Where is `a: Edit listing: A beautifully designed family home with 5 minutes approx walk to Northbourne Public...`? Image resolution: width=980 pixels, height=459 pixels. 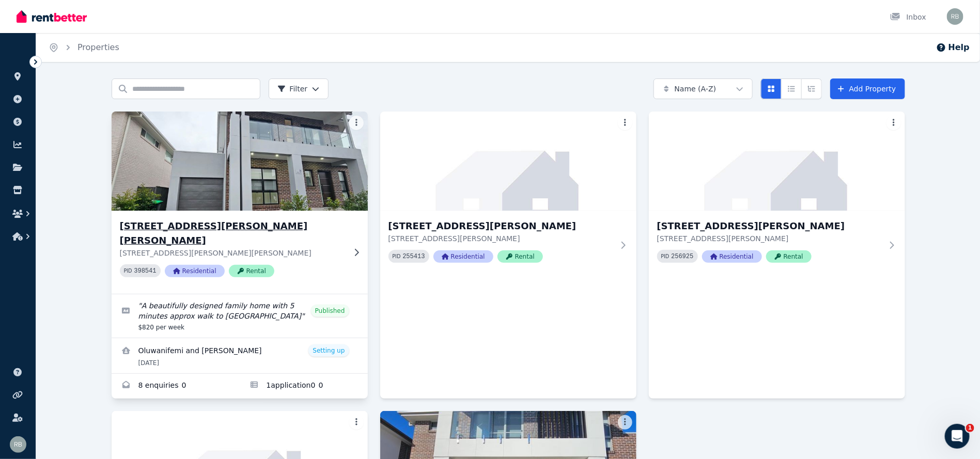
a: Edit listing: A beautifully designed family home with 5 minutes approx walk to Northbourne Public... is located at coordinates (240, 316).